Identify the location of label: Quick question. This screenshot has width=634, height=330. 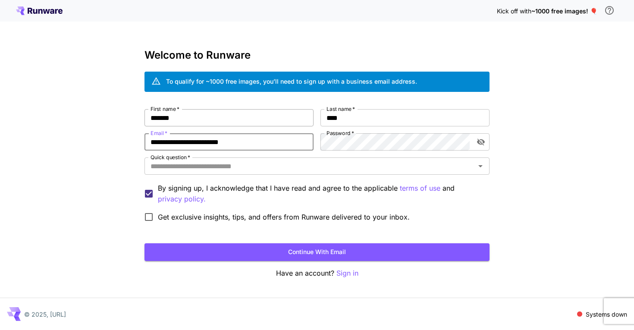
(170, 157).